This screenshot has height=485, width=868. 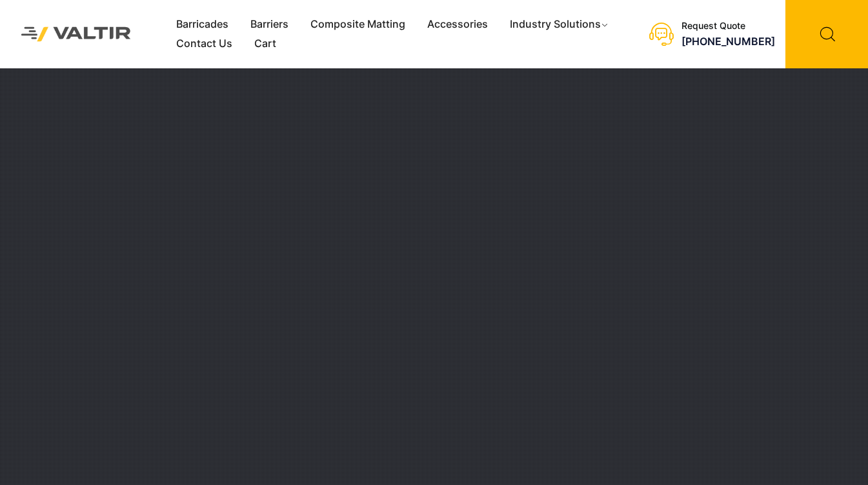 I want to click on a: Composite Matting, so click(x=358, y=24).